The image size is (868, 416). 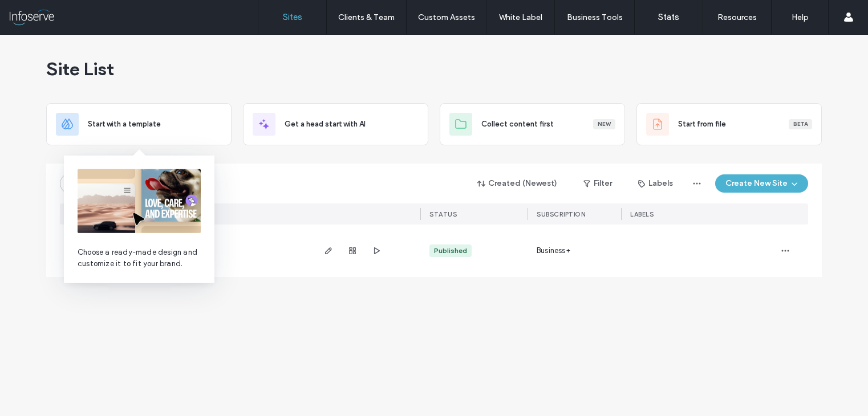 I want to click on div: Get a head start with AI, so click(x=335, y=125).